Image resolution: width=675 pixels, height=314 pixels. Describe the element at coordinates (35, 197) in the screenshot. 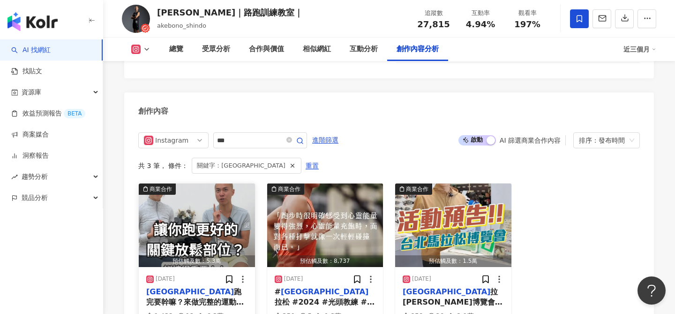

I see `span: 競品分析` at that location.